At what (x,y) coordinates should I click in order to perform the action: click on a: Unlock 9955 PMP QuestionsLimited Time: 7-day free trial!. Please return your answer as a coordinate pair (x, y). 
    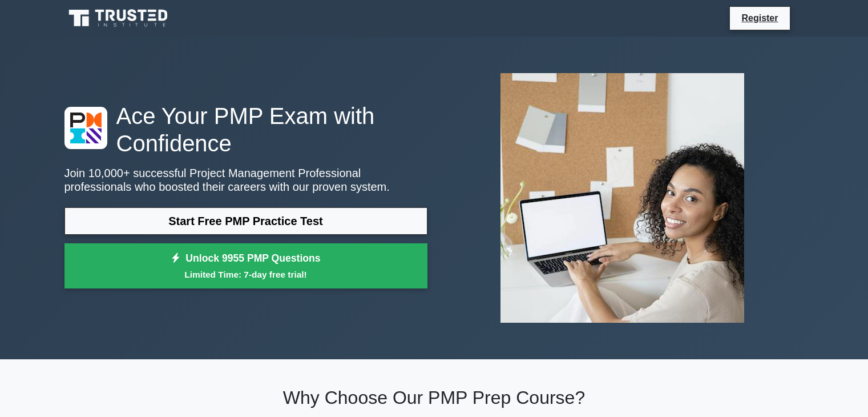
    Looking at the image, I should click on (246, 266).